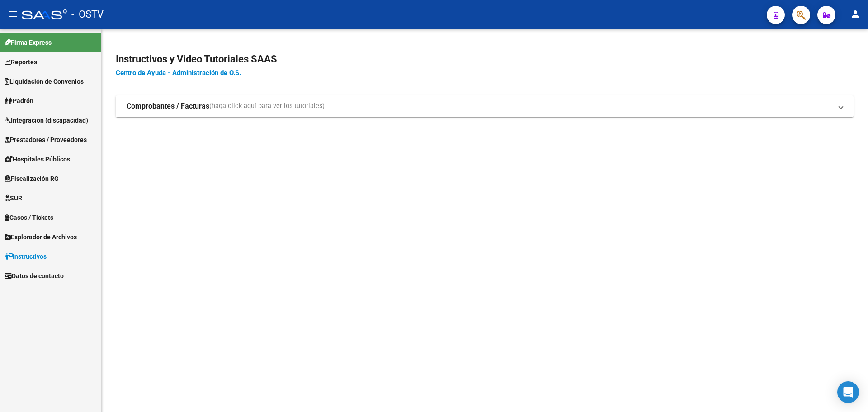 Image resolution: width=868 pixels, height=412 pixels. What do you see at coordinates (41, 237) in the screenshot?
I see `span: Explorador de Archivos` at bounding box center [41, 237].